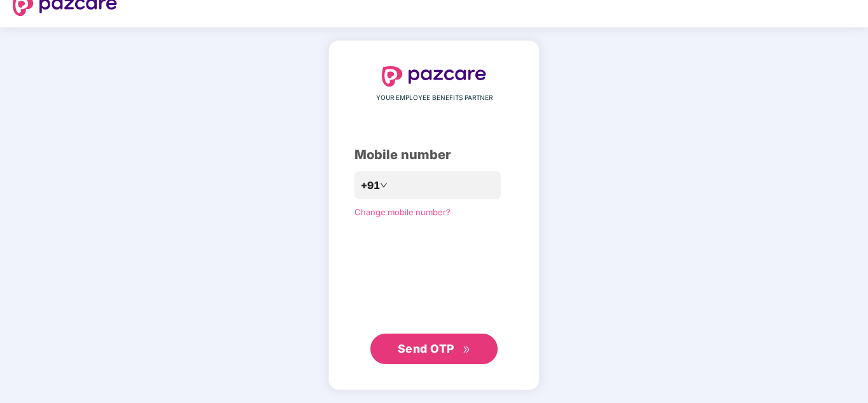 This screenshot has width=868, height=403. What do you see at coordinates (434, 98) in the screenshot?
I see `span: YOUR EMPLOYEE BENEFITS PARTNER` at bounding box center [434, 98].